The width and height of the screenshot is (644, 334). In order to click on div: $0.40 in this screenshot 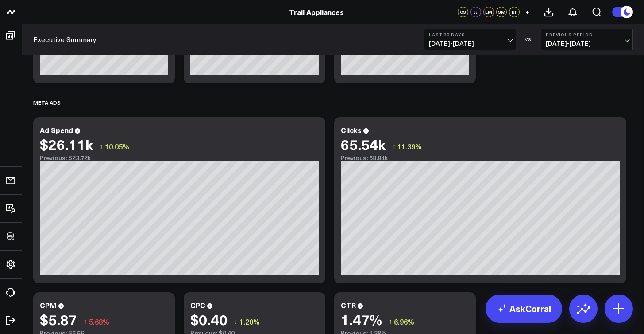, I will do `click(209, 320)`.